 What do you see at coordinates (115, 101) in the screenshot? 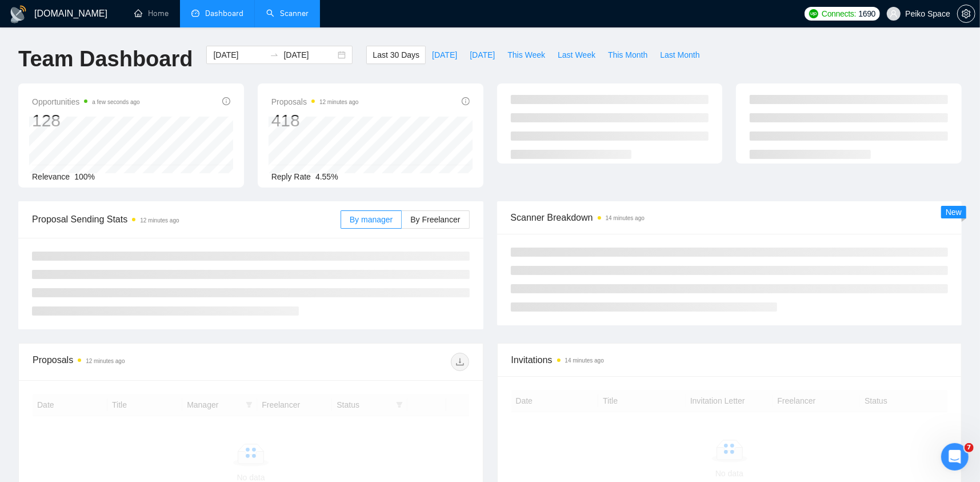
I see `time: a few seconds ago` at bounding box center [115, 101].